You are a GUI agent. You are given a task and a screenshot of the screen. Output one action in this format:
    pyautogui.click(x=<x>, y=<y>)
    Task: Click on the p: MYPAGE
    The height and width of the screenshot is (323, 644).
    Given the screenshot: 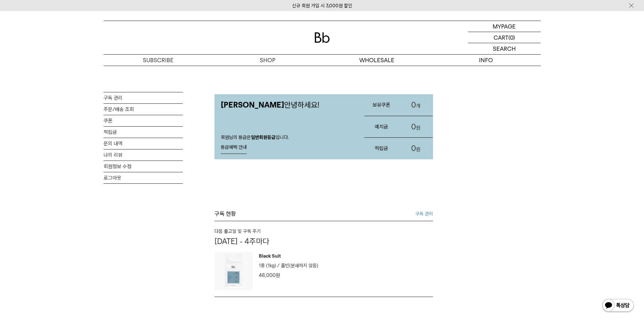 What is the action you would take?
    pyautogui.click(x=504, y=26)
    